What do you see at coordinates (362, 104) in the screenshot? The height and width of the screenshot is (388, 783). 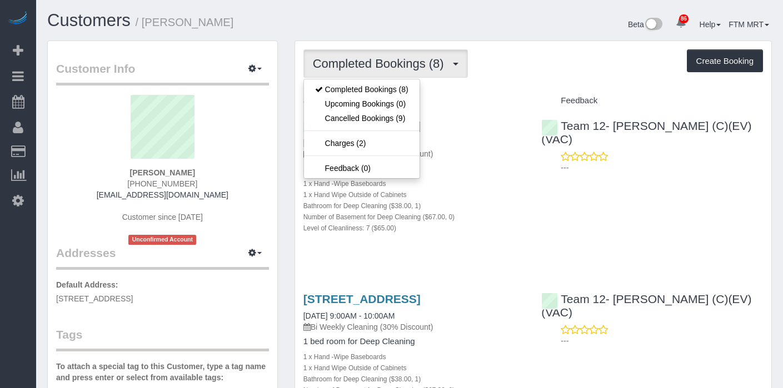 I see `a: Upcoming Bookings (0)` at bounding box center [362, 104].